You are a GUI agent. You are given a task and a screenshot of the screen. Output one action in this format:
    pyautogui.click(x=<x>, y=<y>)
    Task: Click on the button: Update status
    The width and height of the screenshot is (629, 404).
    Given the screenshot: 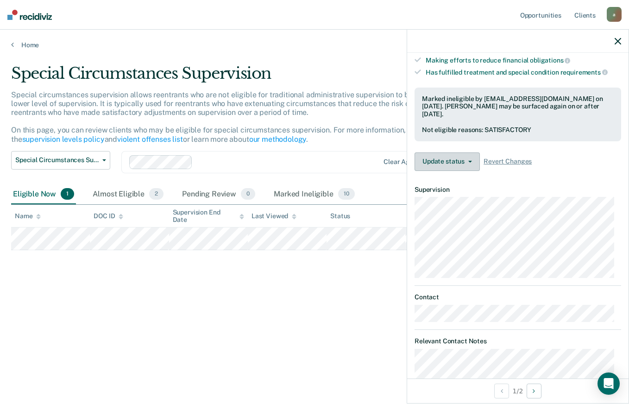 What is the action you would take?
    pyautogui.click(x=447, y=162)
    